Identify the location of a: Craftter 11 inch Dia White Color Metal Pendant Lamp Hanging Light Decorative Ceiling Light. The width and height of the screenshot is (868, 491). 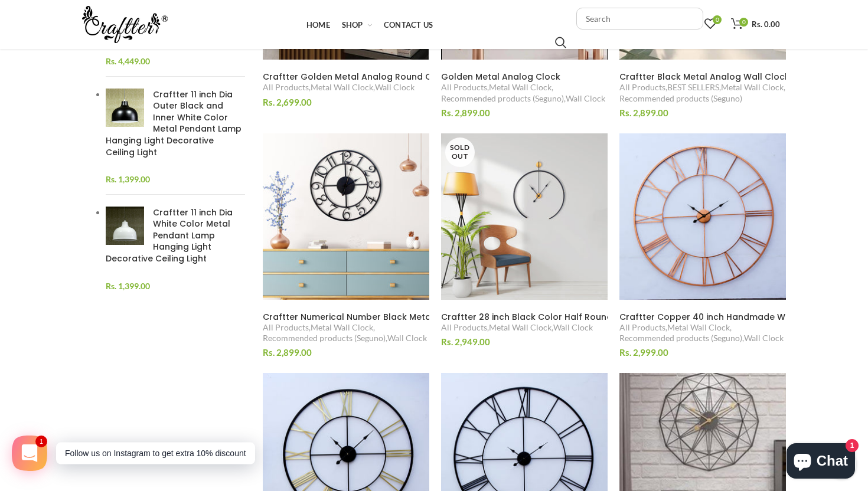
(175, 236).